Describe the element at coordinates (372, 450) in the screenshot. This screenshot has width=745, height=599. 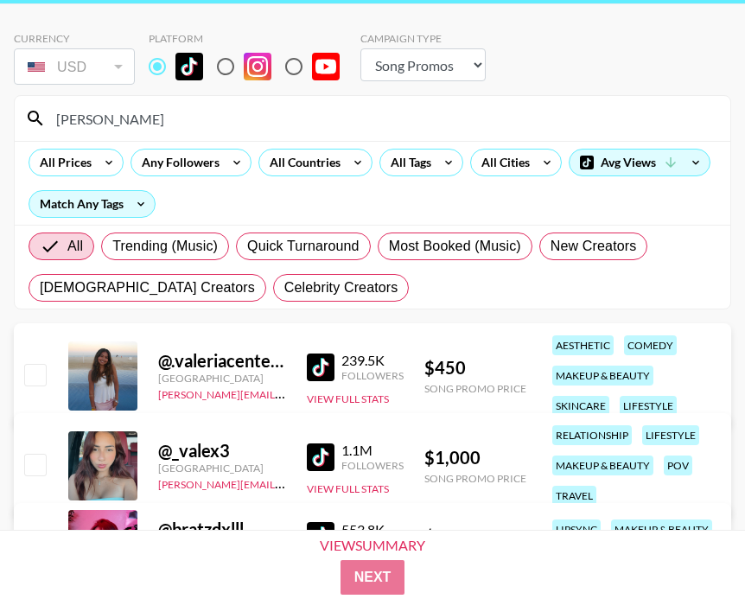
I see `div: 1.1M` at that location.